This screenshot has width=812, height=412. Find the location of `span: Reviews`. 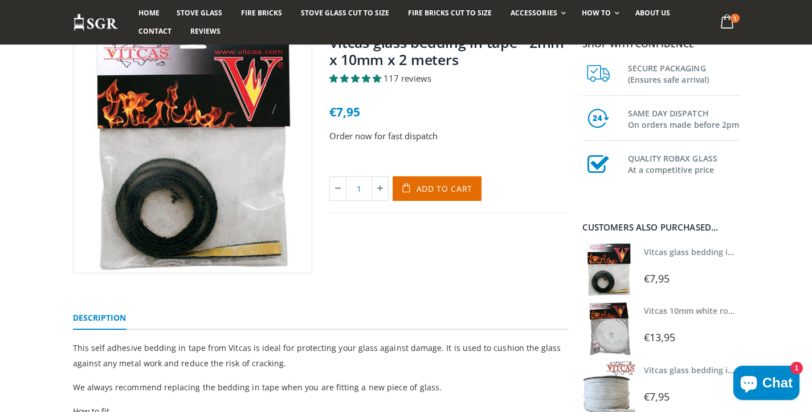

span: Reviews is located at coordinates (205, 31).